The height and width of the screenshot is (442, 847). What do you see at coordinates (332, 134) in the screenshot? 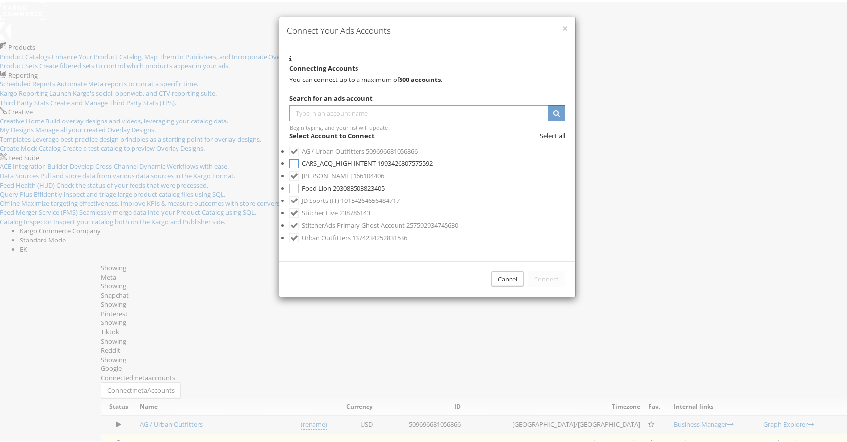
I see `strong: Select Account to Connect` at bounding box center [332, 134].